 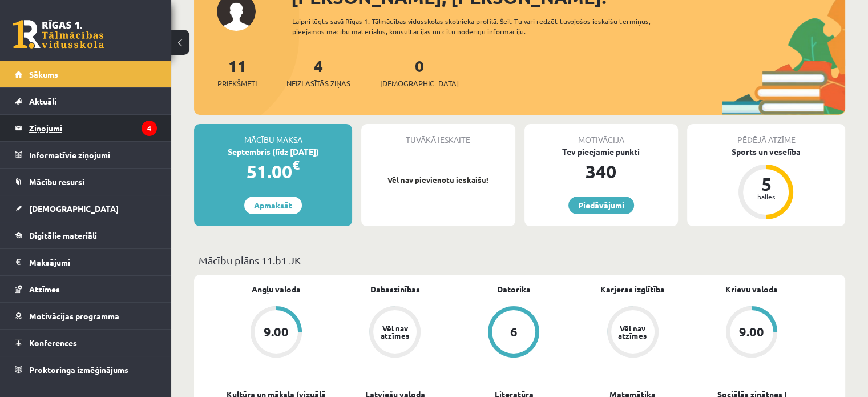 What do you see at coordinates (86, 74) in the screenshot?
I see `a: Sākums` at bounding box center [86, 74].